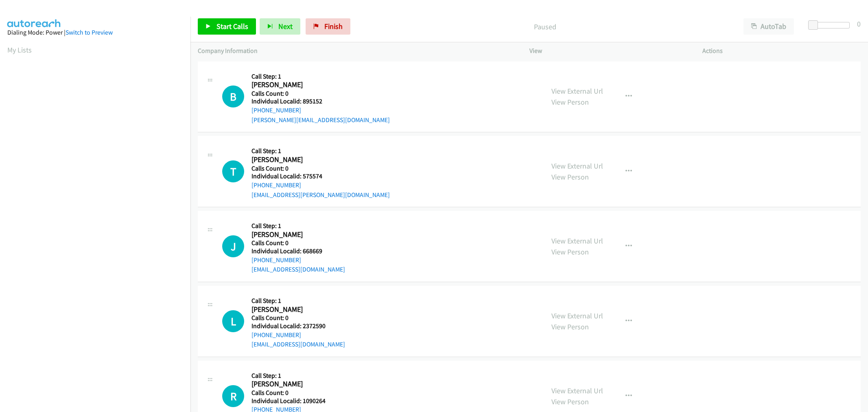 This screenshot has width=868, height=412. I want to click on h1: R, so click(233, 396).